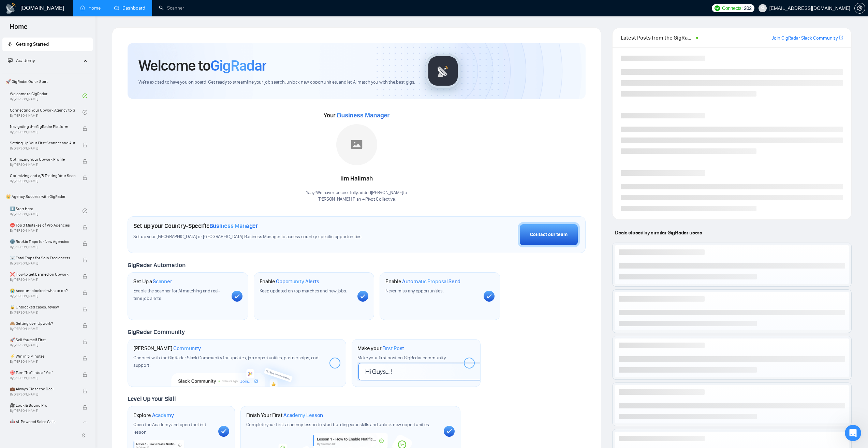  Describe the element at coordinates (42, 307) in the screenshot. I see `span: 🔓 Unblocked cases: review` at that location.